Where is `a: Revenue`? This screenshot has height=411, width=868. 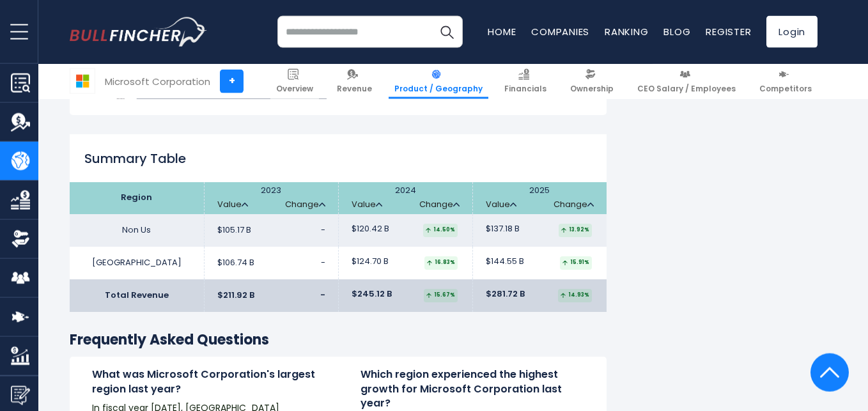
a: Revenue is located at coordinates (354, 81).